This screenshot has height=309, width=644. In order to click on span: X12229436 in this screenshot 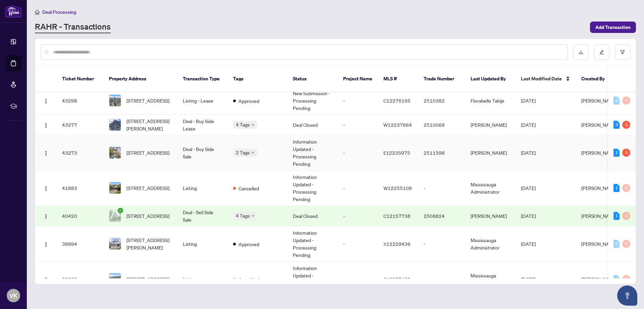, I will do `click(397, 243)`.